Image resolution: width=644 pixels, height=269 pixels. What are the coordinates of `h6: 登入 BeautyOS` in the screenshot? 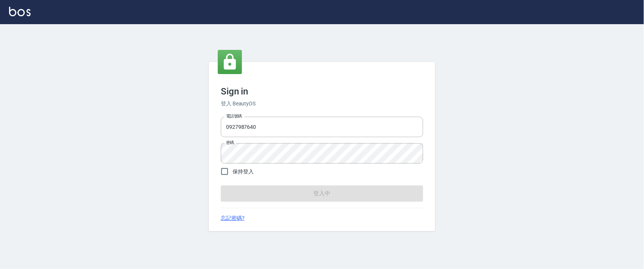 It's located at (322, 103).